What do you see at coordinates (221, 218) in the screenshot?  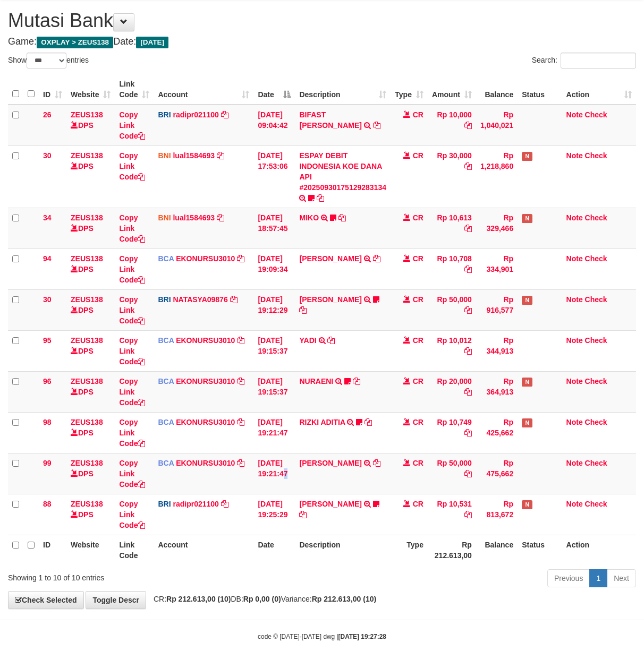 I see `a: Copy lual1584693 to clipboard` at bounding box center [221, 218].